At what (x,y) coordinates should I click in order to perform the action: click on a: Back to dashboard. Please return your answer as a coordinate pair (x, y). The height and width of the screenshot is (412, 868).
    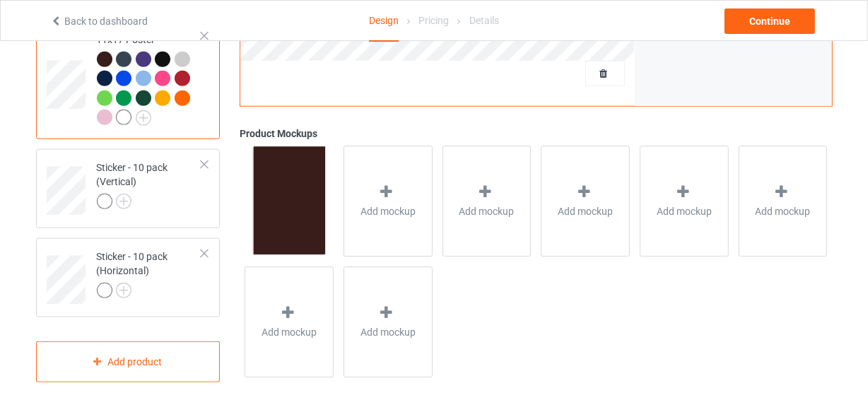
    Looking at the image, I should click on (99, 21).